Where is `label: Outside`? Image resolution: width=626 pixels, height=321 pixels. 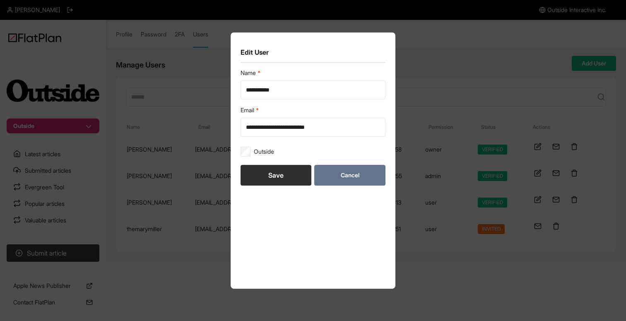 label: Outside is located at coordinates (264, 152).